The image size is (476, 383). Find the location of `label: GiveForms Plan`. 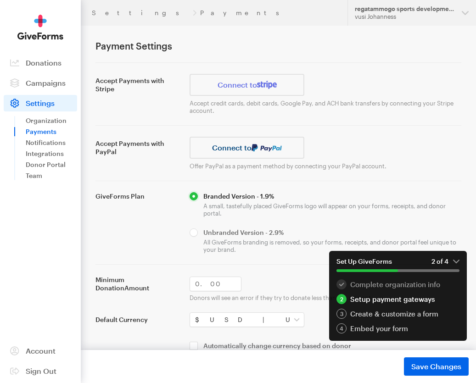

label: GiveForms Plan is located at coordinates (137, 196).